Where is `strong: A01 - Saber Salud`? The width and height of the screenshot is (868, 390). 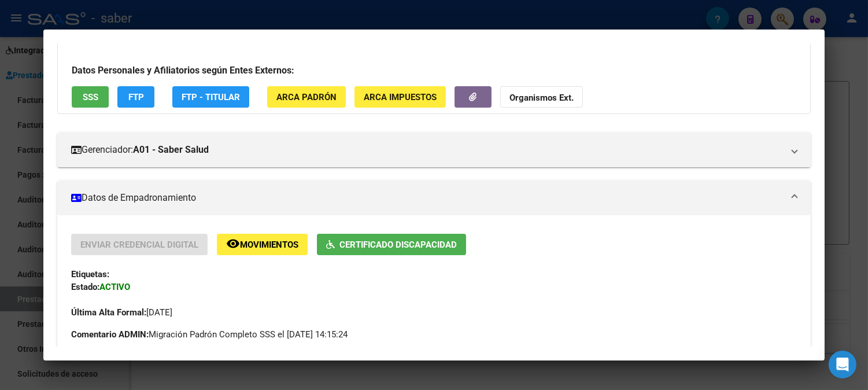
strong: A01 - Saber Salud is located at coordinates (171, 150).